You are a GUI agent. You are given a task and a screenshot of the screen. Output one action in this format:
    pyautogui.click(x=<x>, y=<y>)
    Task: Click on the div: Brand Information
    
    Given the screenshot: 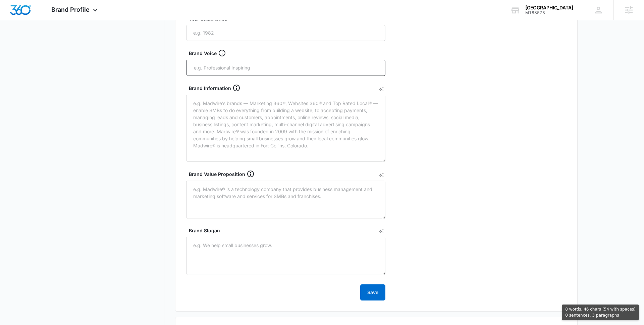 What is the action you would take?
    pyautogui.click(x=288, y=88)
    